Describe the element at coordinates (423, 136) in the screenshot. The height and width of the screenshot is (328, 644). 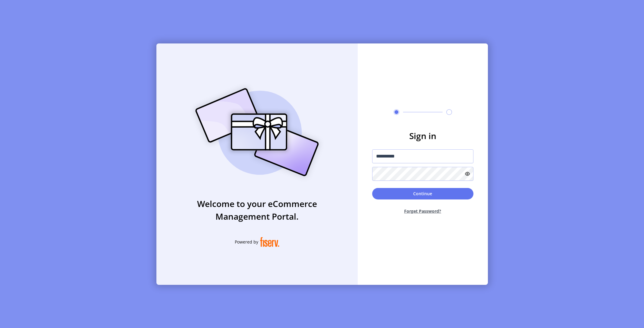
I see `h3: Sign in` at that location.